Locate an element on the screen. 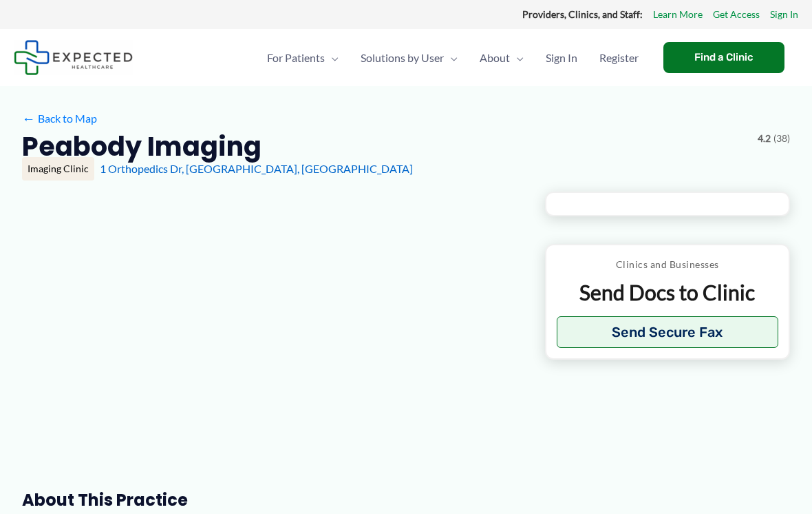 The height and width of the screenshot is (514, 812). span: Sign In is located at coordinates (562, 58).